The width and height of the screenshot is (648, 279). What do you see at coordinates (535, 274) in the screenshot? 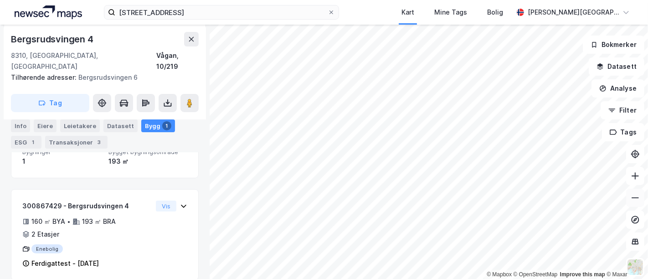
I see `a: OpenStreetMap` at bounding box center [535, 274].